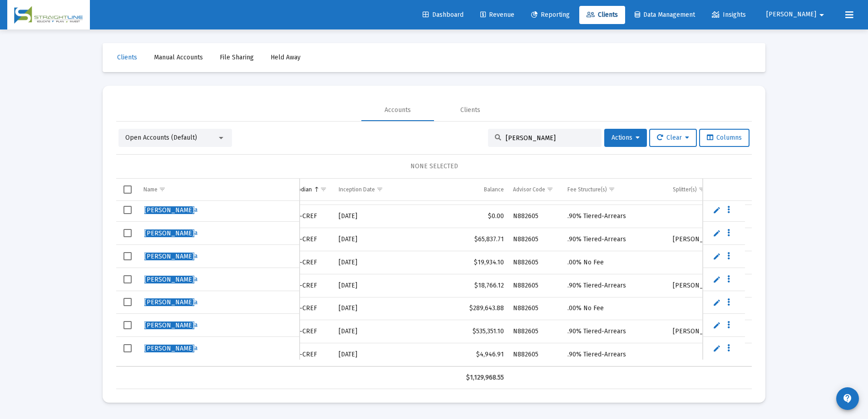 Image resolution: width=868 pixels, height=419 pixels. Describe the element at coordinates (161, 138) in the screenshot. I see `span: Open Accounts (Default)` at that location.